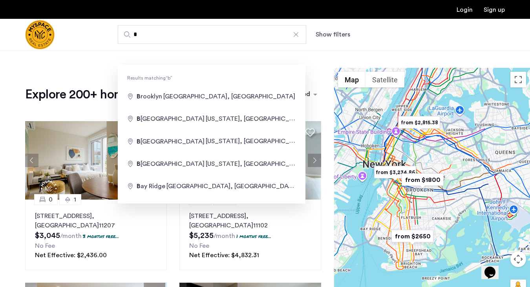 This screenshot has height=287, width=530. Describe the element at coordinates (395, 172) in the screenshot. I see `div: from $3,234.86` at that location.